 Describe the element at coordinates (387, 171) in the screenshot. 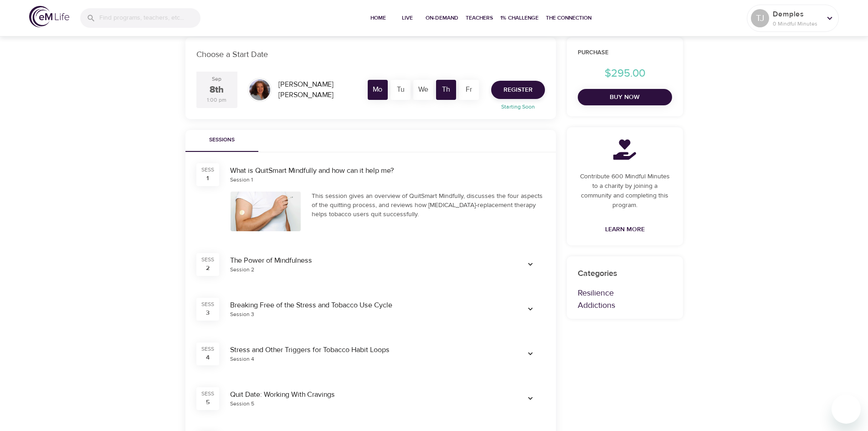

I see `div: What is QuitSmart Mindfully and how can it help me?` at that location.